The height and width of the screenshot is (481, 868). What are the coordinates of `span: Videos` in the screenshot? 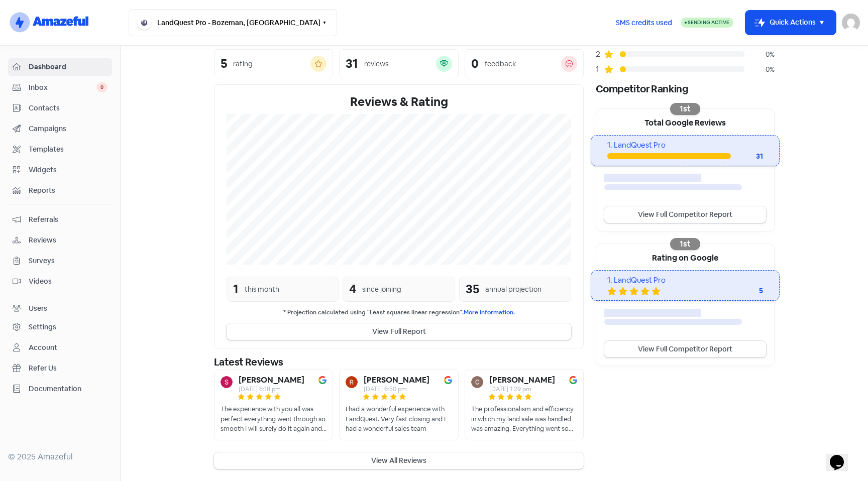 It's located at (68, 281).